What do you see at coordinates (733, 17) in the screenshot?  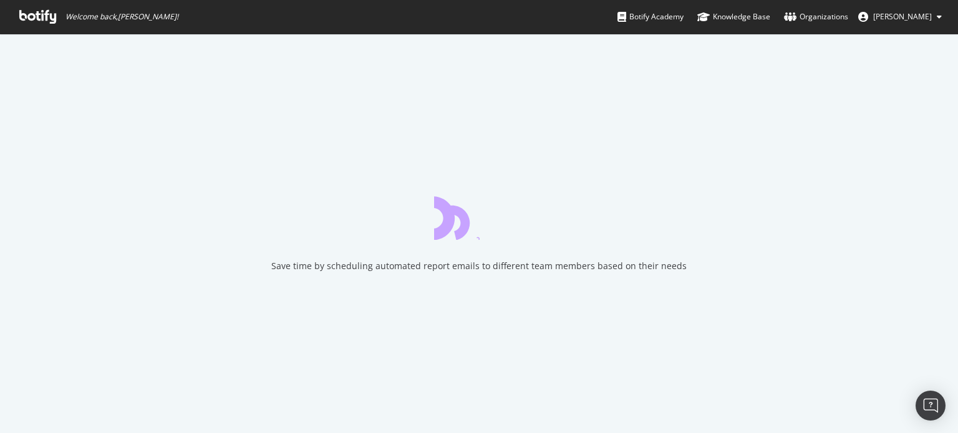 I see `div: Knowledge Base` at bounding box center [733, 17].